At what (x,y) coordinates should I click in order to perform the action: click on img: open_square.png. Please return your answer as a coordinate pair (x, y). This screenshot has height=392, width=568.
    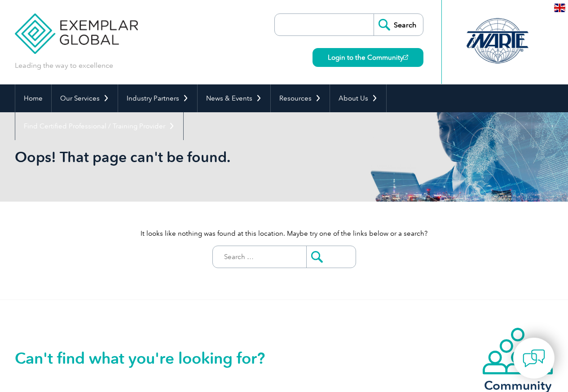
    Looking at the image, I should click on (405, 57).